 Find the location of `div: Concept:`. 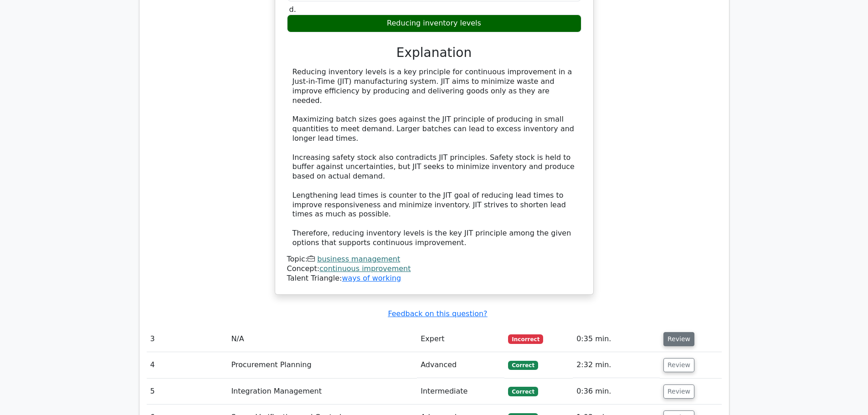

div: Concept: is located at coordinates (434, 268).